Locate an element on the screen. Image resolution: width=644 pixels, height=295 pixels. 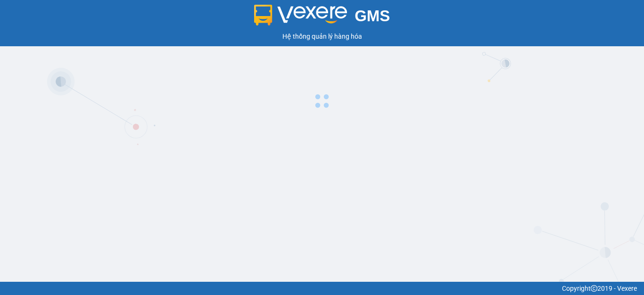
div: Hệ thống quản lý hàng hóa is located at coordinates (322, 36).